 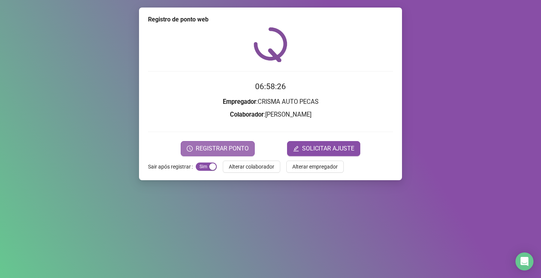 I want to click on span: clock-circle, so click(x=190, y=148).